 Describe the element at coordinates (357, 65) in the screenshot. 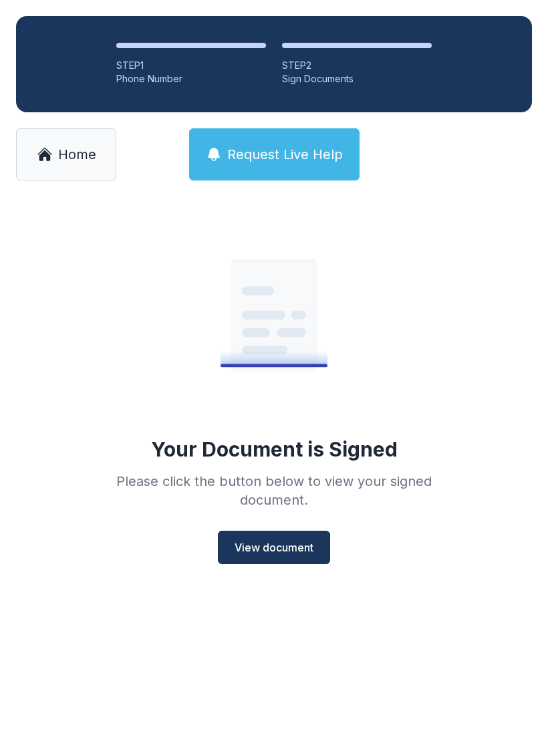

I see `div: STEP 2` at that location.